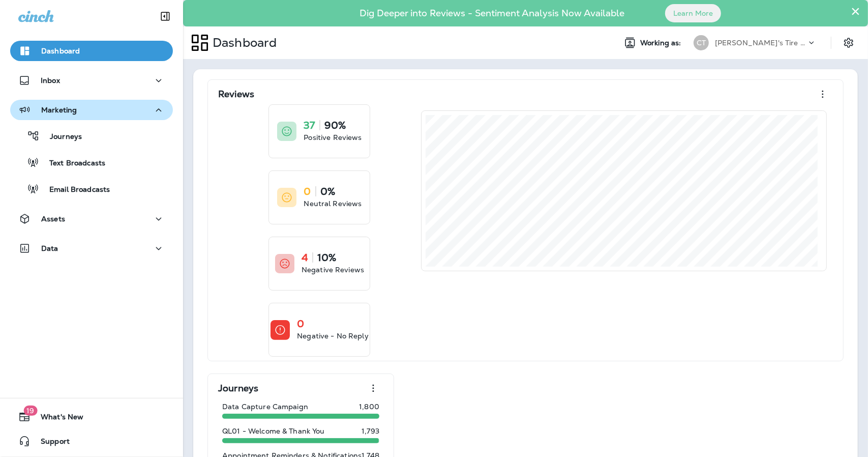 The height and width of the screenshot is (457, 868). What do you see at coordinates (702, 43) in the screenshot?
I see `div: CT` at bounding box center [702, 43].